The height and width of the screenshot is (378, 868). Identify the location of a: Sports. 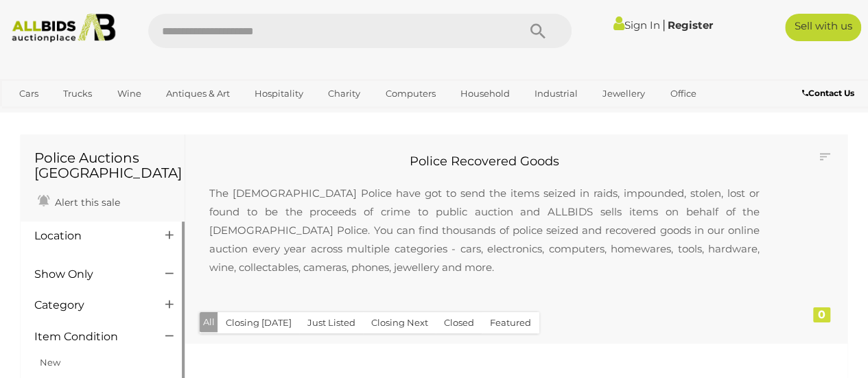
(33, 116).